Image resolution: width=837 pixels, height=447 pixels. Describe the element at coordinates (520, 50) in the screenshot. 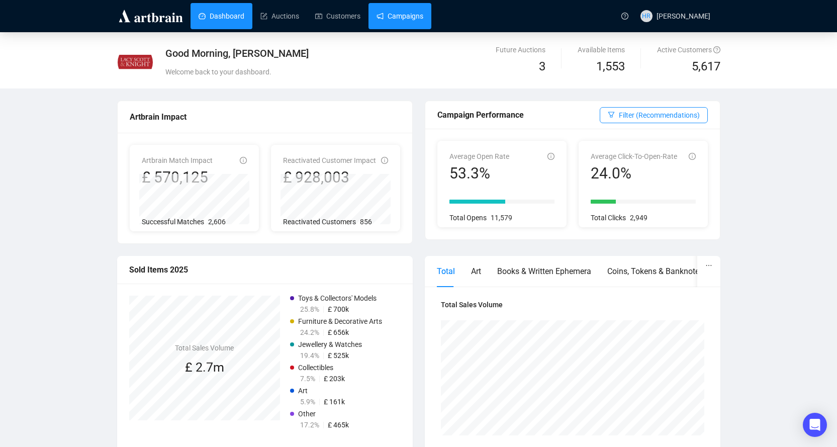

I see `div: Future Auctions` at that location.